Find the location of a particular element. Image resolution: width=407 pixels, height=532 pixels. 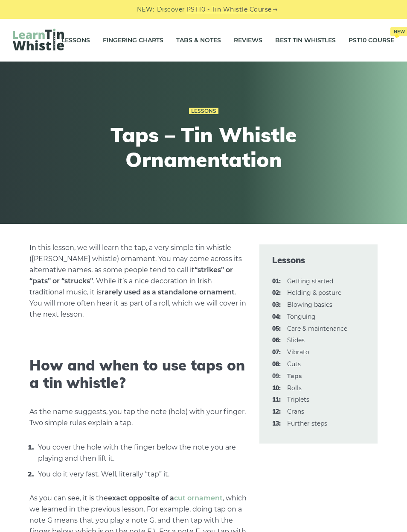

strong: rarely used as a standalone ornament is located at coordinates (168, 292).